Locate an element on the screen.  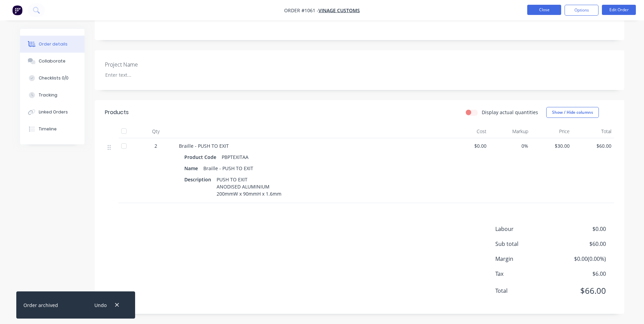
div: Timeline is located at coordinates (47, 129).